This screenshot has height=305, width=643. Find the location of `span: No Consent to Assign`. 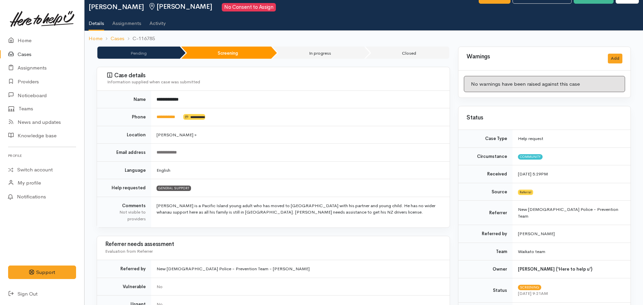

span: No Consent to Assign is located at coordinates (249, 7).